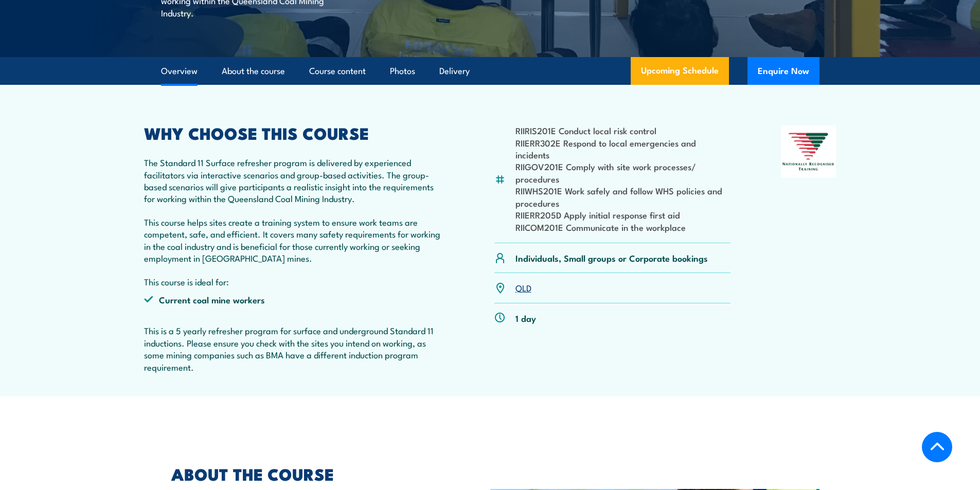  I want to click on p: This course is ideal for:, so click(294, 281).